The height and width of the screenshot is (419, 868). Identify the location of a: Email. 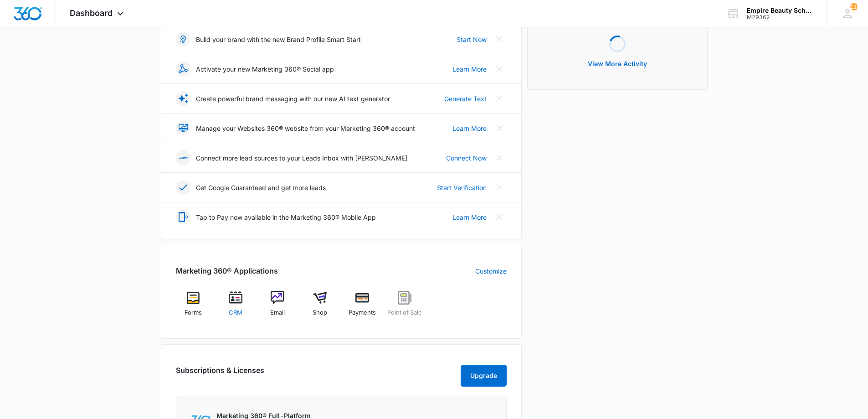
(277, 307).